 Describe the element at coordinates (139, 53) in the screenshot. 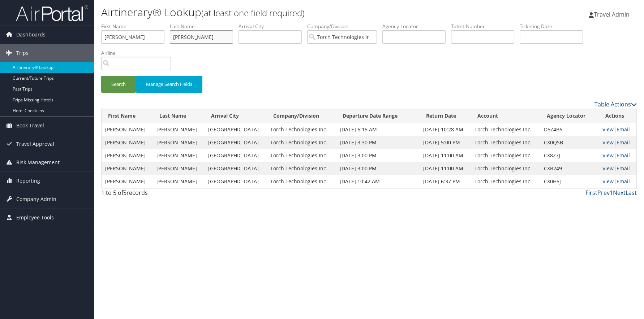

I see `label: Airline` at that location.